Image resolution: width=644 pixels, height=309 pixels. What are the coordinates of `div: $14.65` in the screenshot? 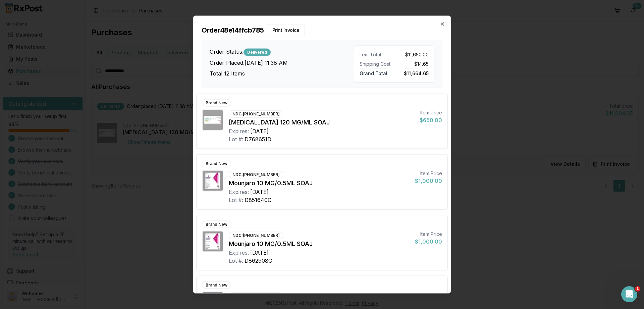 It's located at (413, 64).